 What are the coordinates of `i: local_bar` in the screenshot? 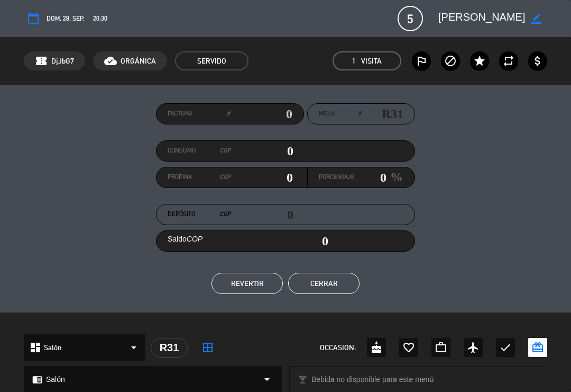 It's located at (302, 379).